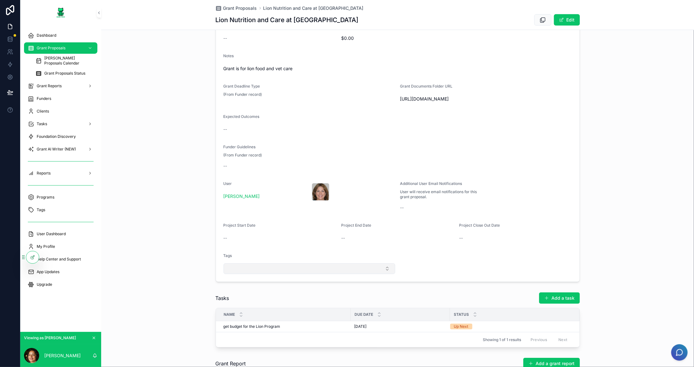 This screenshot has width=694, height=367. What do you see at coordinates (502, 340) in the screenshot?
I see `span: Showing 1 of 1 results` at bounding box center [502, 340].